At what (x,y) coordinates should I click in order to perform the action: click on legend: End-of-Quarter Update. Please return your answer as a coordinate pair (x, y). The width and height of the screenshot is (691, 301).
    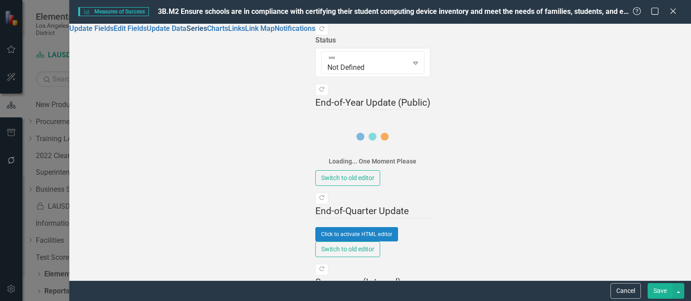
    Looking at the image, I should click on (373, 211).